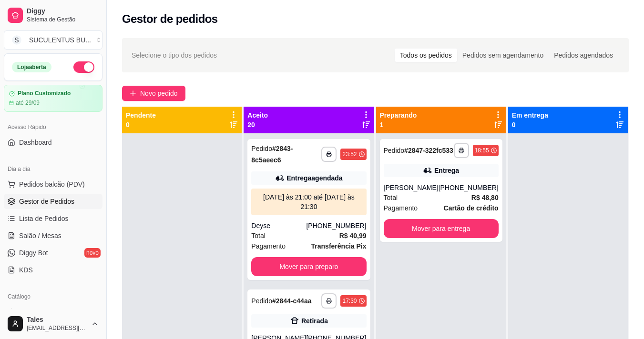  Describe the element at coordinates (53, 253) in the screenshot. I see `a: Diggy Botnovo` at that location.